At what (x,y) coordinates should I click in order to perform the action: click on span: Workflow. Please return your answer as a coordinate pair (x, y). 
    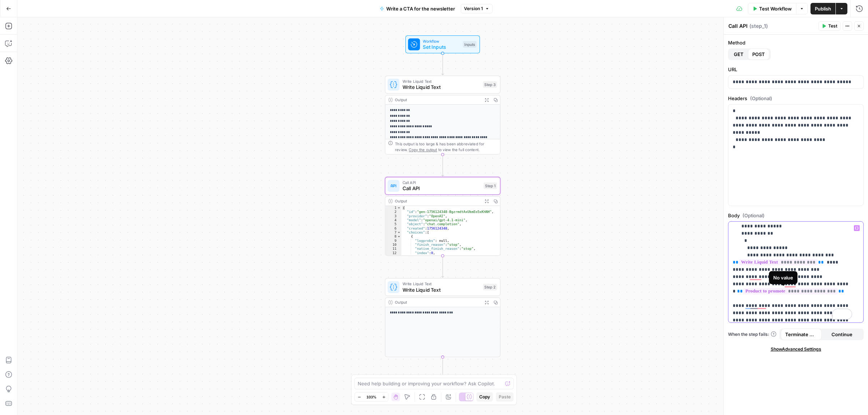
    Looking at the image, I should click on (441, 41).